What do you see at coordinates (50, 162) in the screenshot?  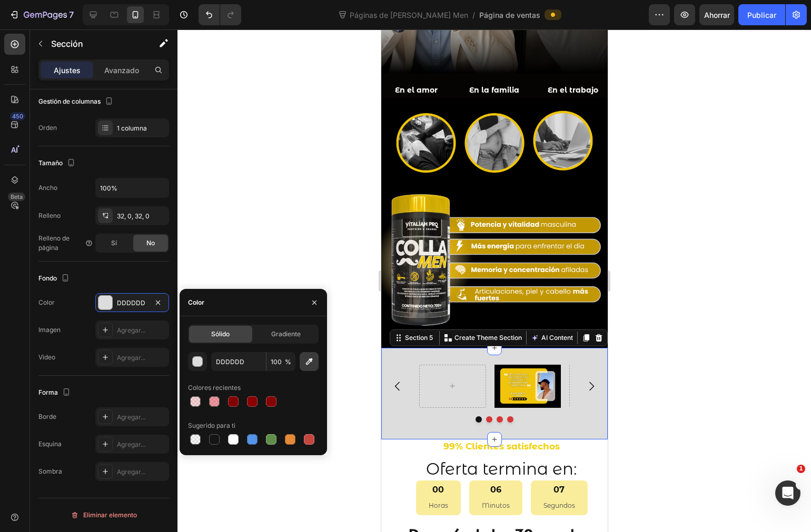 I see `font: Tamaño` at bounding box center [50, 162].